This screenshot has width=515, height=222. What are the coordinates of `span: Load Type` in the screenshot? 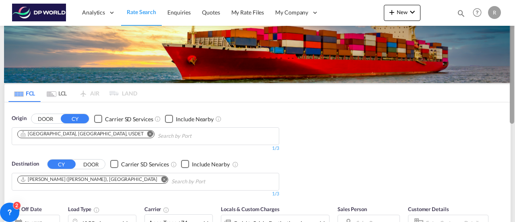 It's located at (84, 209).